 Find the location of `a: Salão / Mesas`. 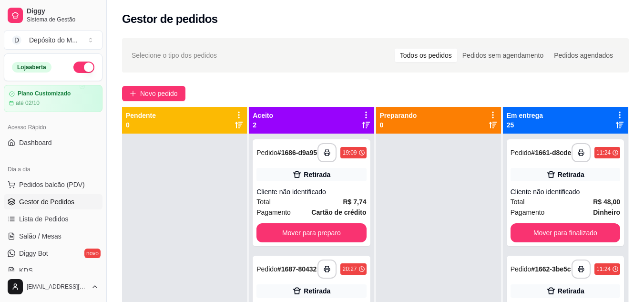

a: Salão / Mesas is located at coordinates (53, 236).